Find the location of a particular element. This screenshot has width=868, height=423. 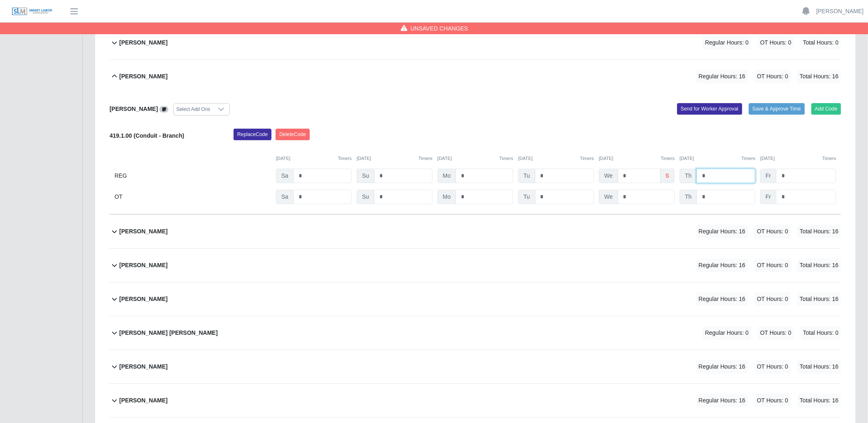

span: Unsaved Changes is located at coordinates (439, 28).